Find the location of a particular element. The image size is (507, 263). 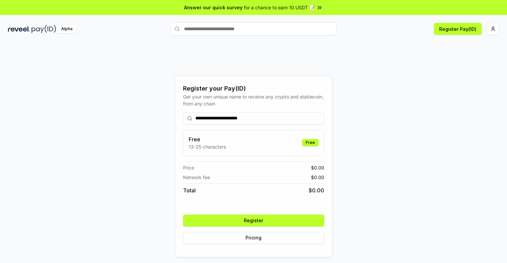

span: Answer our quick survey is located at coordinates (213, 7).